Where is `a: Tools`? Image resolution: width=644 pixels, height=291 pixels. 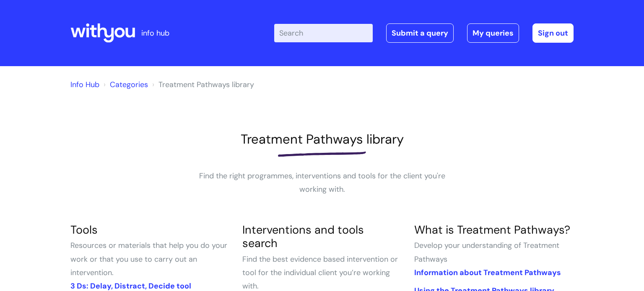
a: Tools is located at coordinates (84, 230).